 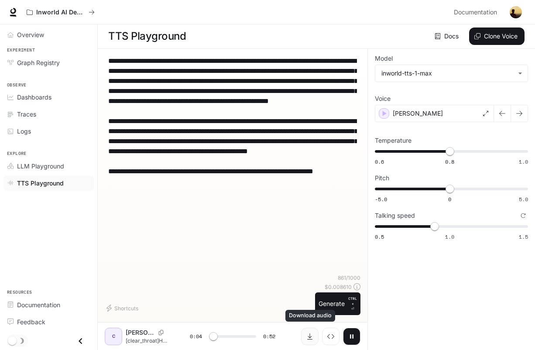 I want to click on span: Graph Registry, so click(x=38, y=62).